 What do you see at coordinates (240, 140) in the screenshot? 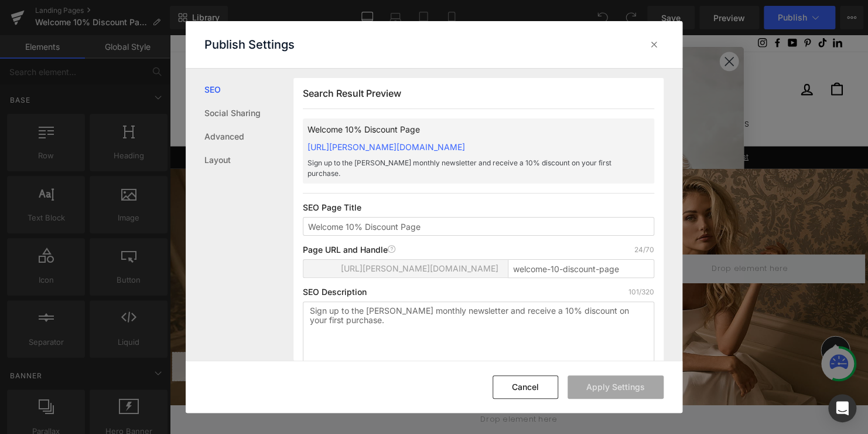
I see `img: GET 10% OFF ON YOUR FIRST ORDER` at bounding box center [240, 140].